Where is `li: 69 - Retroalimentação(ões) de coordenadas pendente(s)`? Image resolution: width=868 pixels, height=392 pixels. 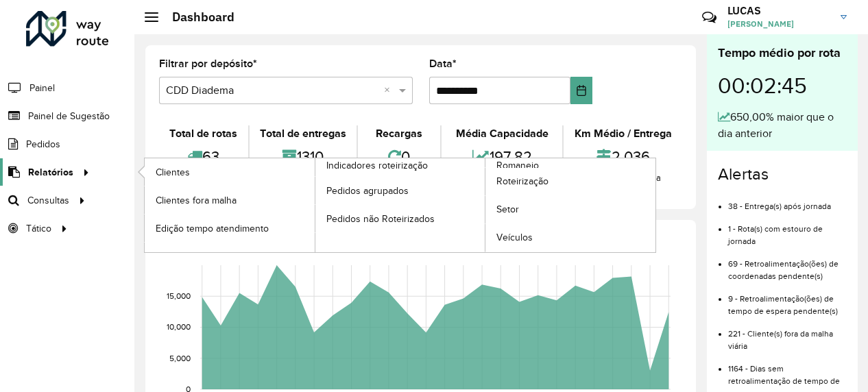 li: 69 - Retroalimentação(ões) de coordenadas pendente(s) is located at coordinates (787, 264).